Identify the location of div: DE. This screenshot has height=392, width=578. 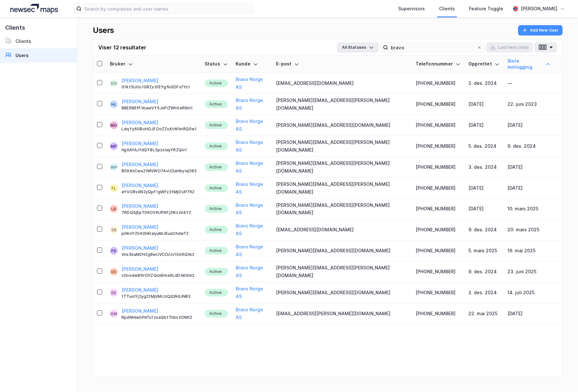
(113, 271).